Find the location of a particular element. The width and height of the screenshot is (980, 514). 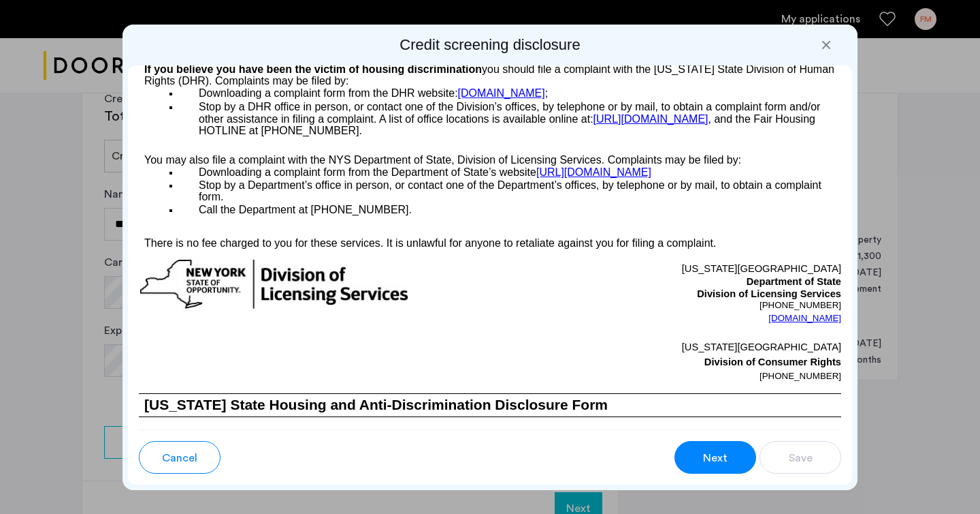

p: Department of State is located at coordinates (665, 282).